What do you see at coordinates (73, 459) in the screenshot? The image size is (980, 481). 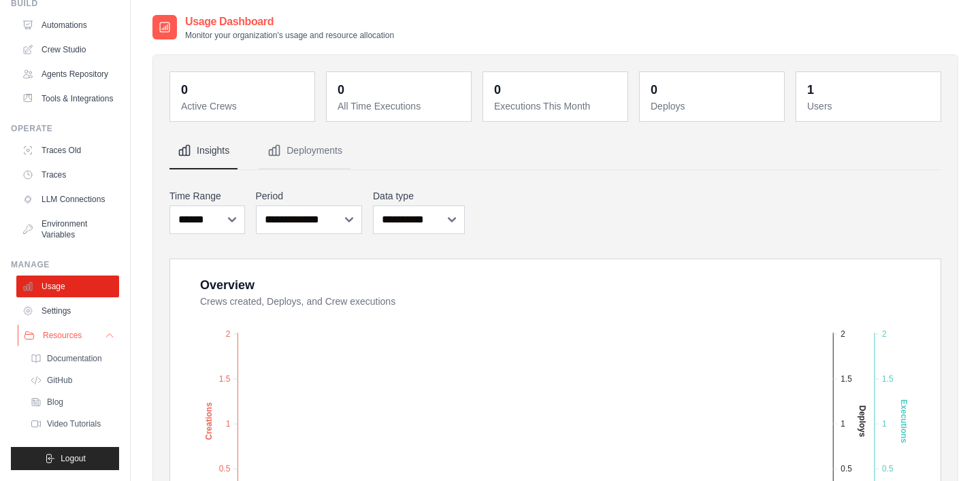 I see `span: Logout` at bounding box center [73, 459].